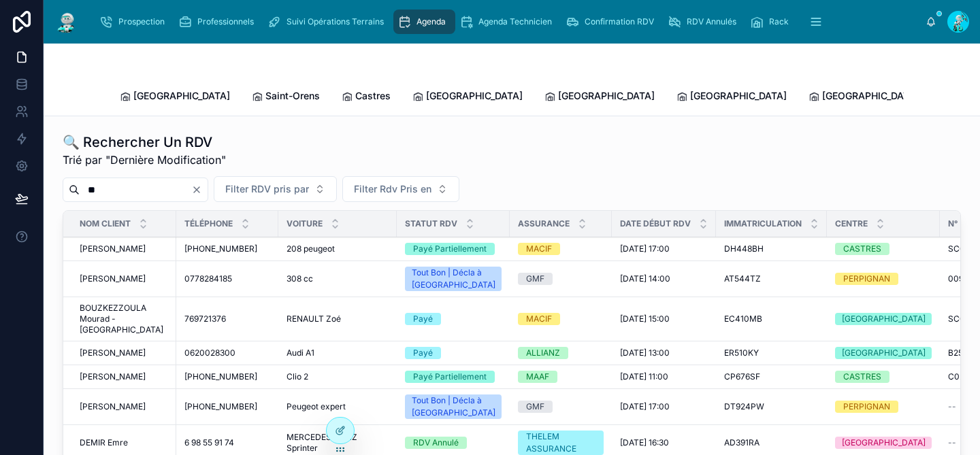 The height and width of the screenshot is (455, 980). Describe the element at coordinates (338, 407) in the screenshot. I see `a: Peugeot expert` at that location.